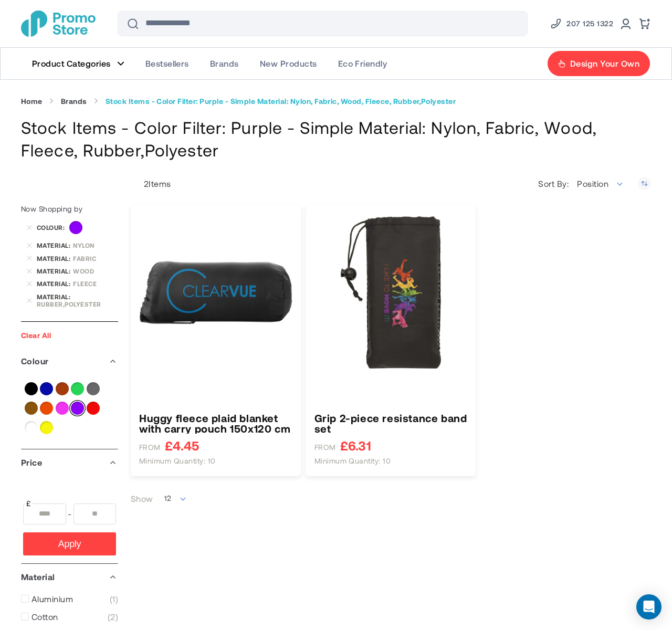 This screenshot has width=672, height=630. I want to click on span: Brands, so click(224, 64).